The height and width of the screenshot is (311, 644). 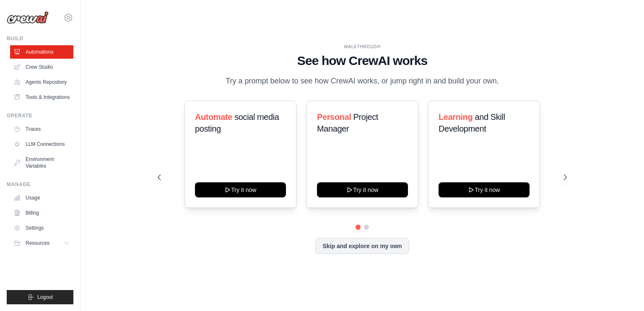 I want to click on a: Environment Variables, so click(x=41, y=163).